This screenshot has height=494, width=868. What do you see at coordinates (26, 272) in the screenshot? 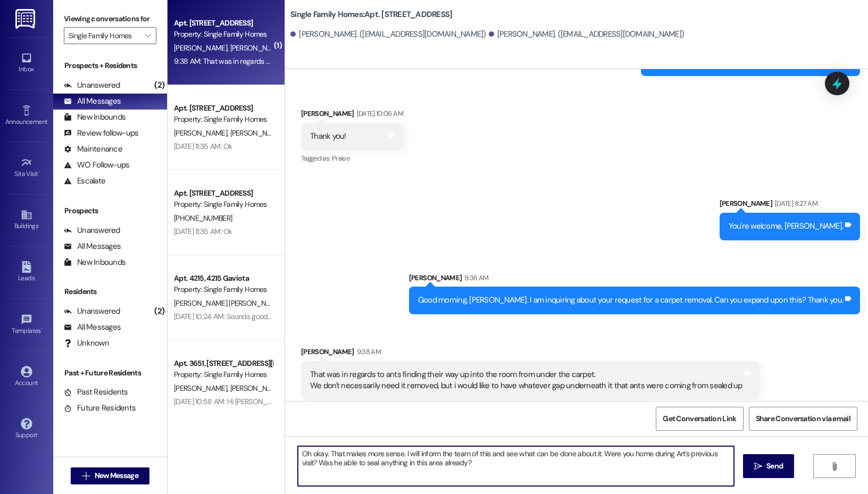
I see `a: Leads` at bounding box center [26, 272].